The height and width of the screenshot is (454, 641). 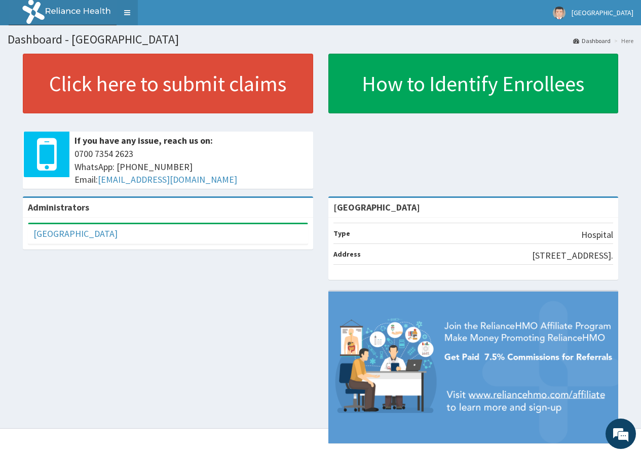 What do you see at coordinates (347, 254) in the screenshot?
I see `b: Address` at bounding box center [347, 254].